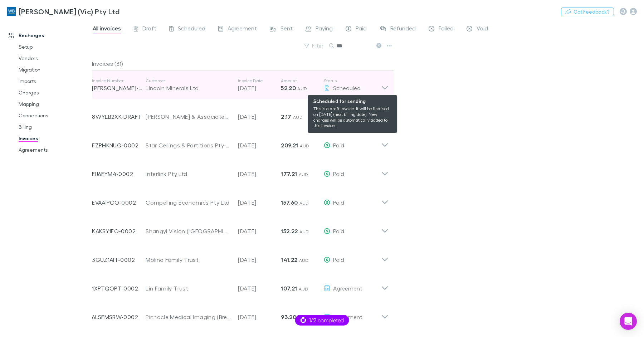  What do you see at coordinates (289, 231) in the screenshot?
I see `strong: 152.22` at bounding box center [289, 231].